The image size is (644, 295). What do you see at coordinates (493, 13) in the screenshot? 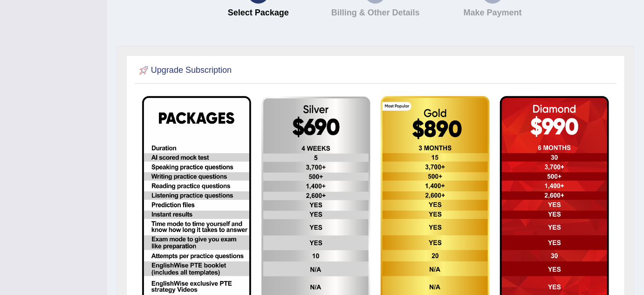
I see `h4: Make Payment` at bounding box center [493, 13].